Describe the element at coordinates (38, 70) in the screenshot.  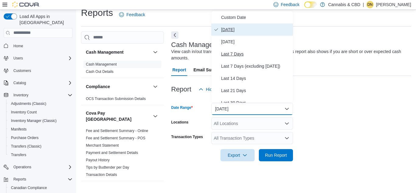
I see `button: Customers` at that location.